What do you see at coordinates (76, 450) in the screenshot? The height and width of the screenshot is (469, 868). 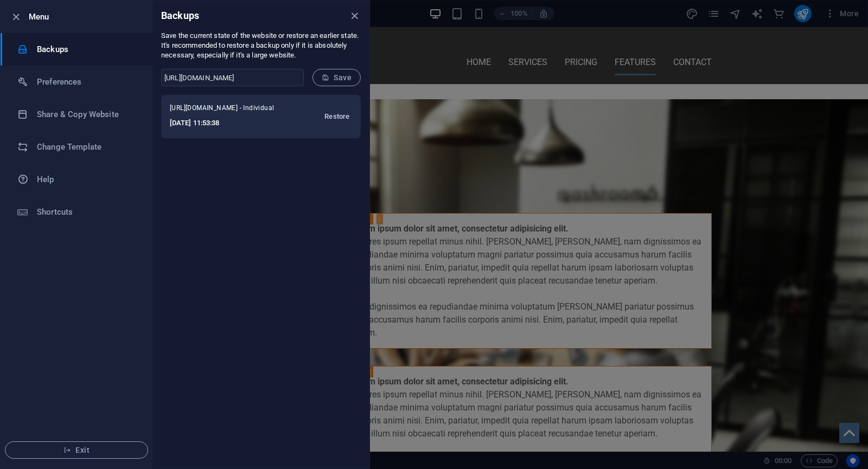 I see `span: Exit` at bounding box center [76, 450].